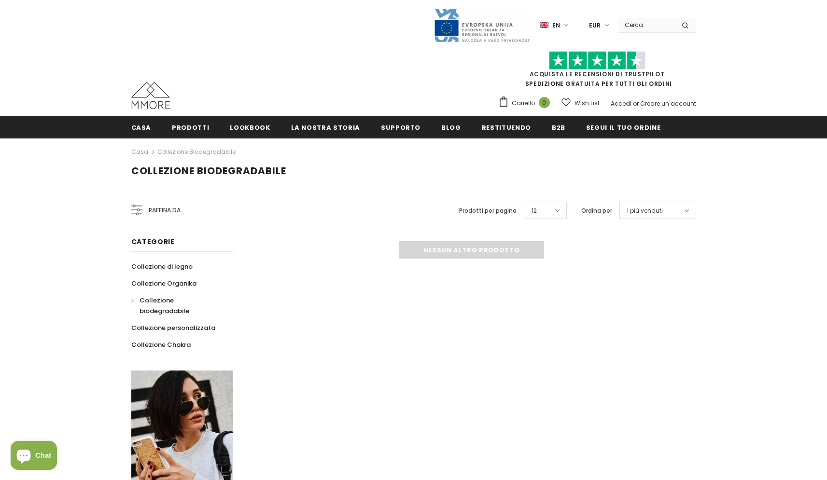 This screenshot has height=480, width=827. I want to click on inbox-online-store-chat: Shopify online store chat, so click(34, 457).